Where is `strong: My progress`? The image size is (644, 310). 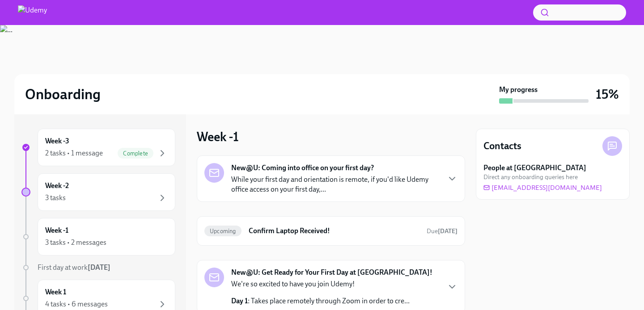 strong: My progress is located at coordinates (518, 90).